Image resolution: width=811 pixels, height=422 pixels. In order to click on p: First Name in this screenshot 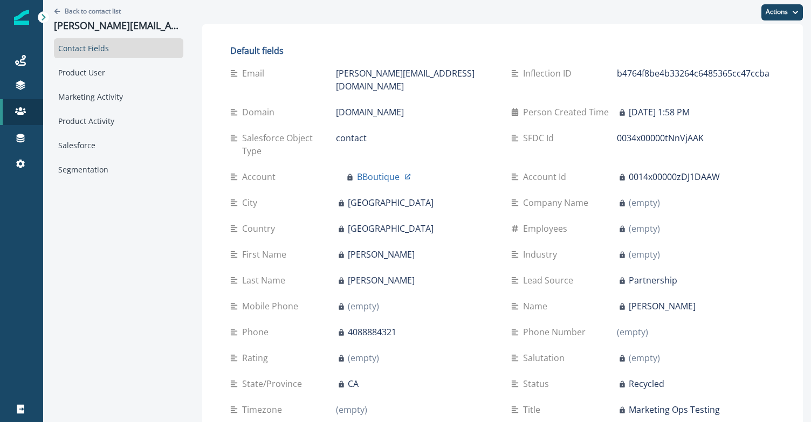, I will do `click(267, 255)`.